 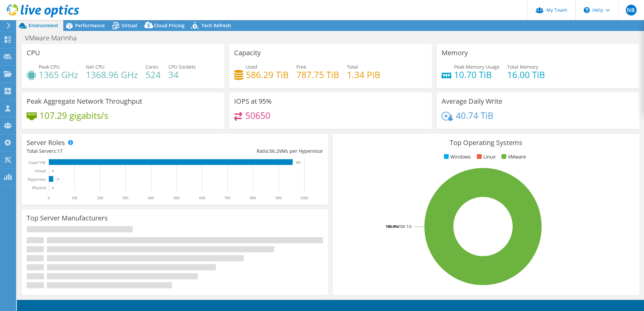 What do you see at coordinates (182, 75) in the screenshot?
I see `h4: 34` at bounding box center [182, 75].